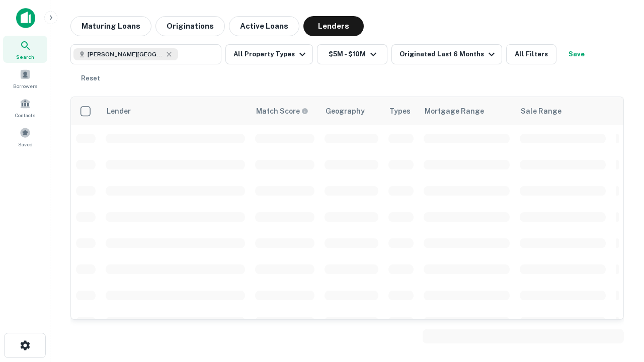  What do you see at coordinates (25, 57) in the screenshot?
I see `span: Search` at bounding box center [25, 57].